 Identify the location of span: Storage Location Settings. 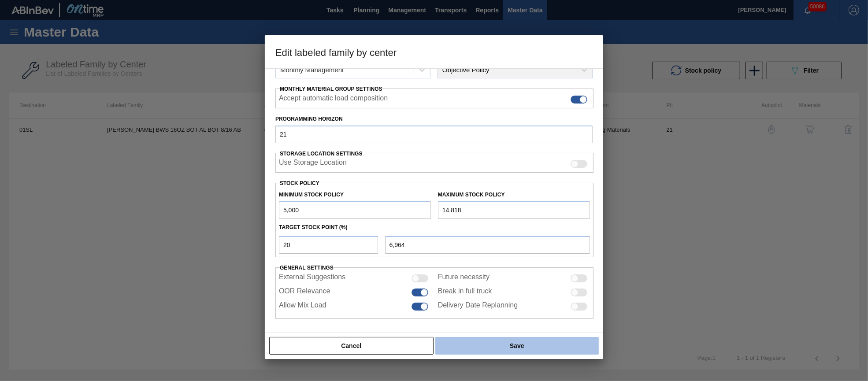
(322, 154).